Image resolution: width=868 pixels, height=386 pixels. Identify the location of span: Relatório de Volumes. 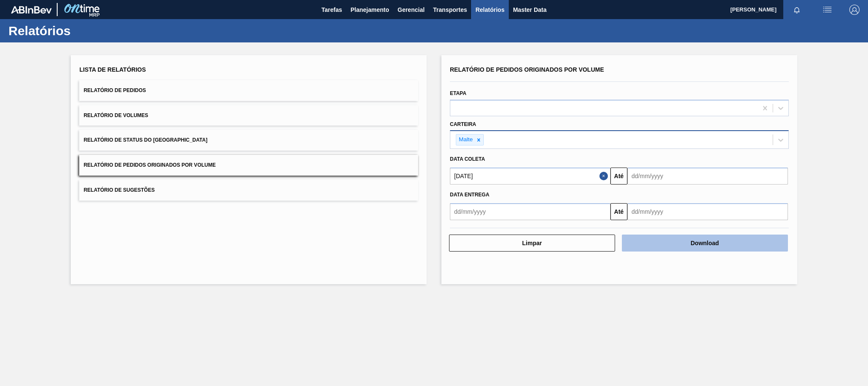
(116, 115).